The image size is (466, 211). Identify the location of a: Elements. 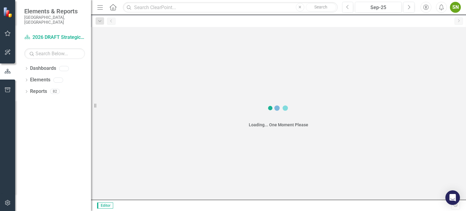
(40, 80).